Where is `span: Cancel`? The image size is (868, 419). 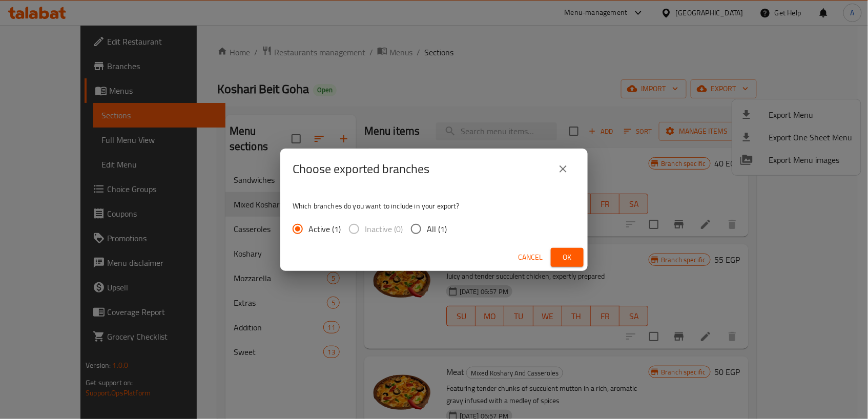 span: Cancel is located at coordinates (530, 257).